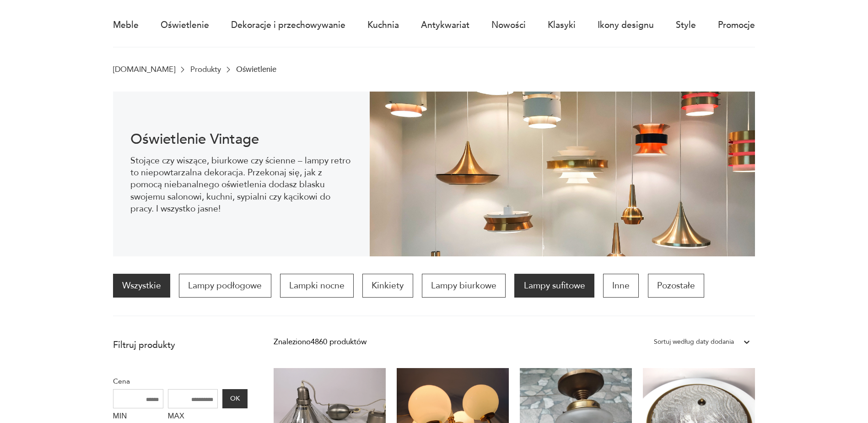  What do you see at coordinates (562, 25) in the screenshot?
I see `a: Klasyki` at bounding box center [562, 25].